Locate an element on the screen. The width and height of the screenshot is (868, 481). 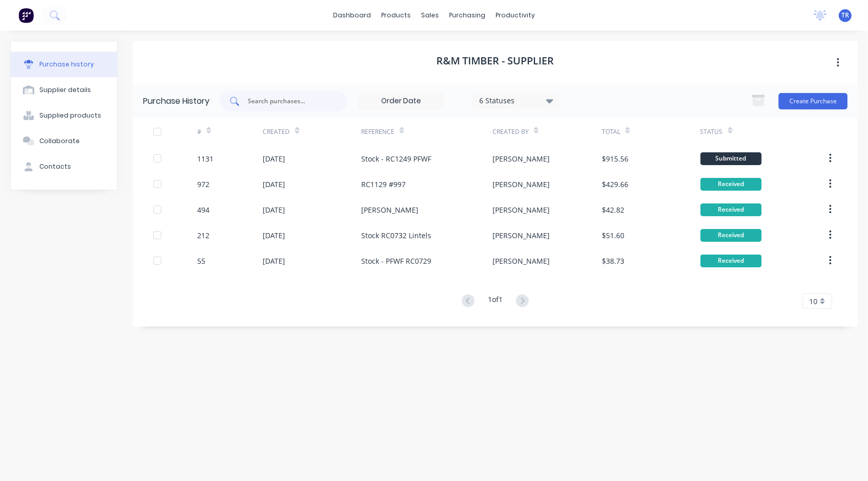
div: productivity is located at coordinates (515, 15).